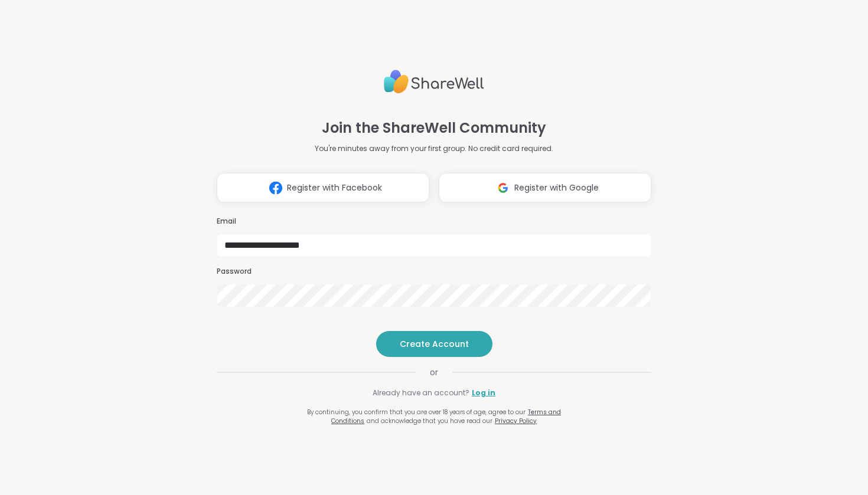 The width and height of the screenshot is (868, 495). What do you see at coordinates (434, 82) in the screenshot?
I see `img: ShareWell Logo` at bounding box center [434, 82].